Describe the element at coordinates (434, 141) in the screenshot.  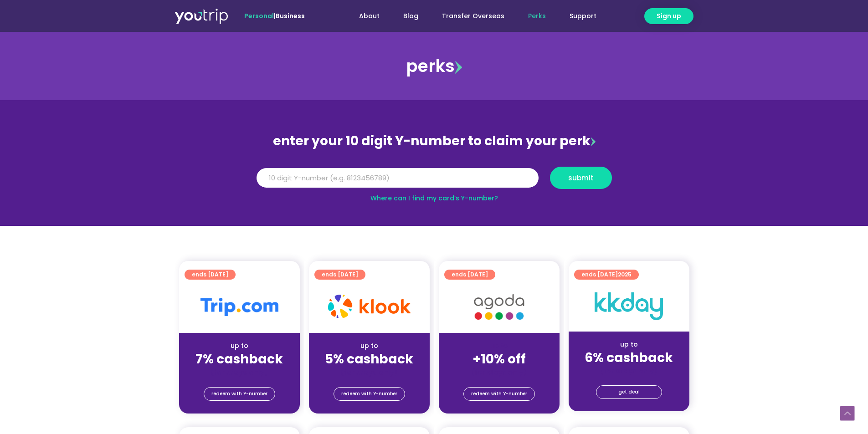
I see `div: enter your 10 digit Y-number to claim your perk` at that location.